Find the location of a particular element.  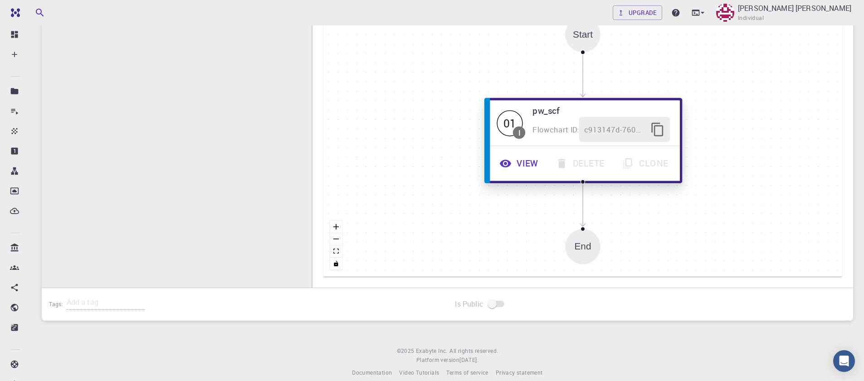

div: 01Ipw_scfFlowchart ID:c913147d-760d-496d-93a7-dc0771034d54ViewDeleteClone is located at coordinates (583, 141).